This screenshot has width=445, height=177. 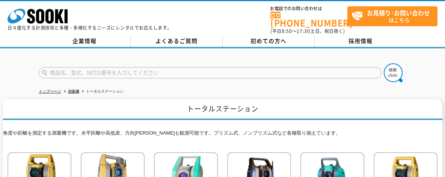 What do you see at coordinates (50, 91) in the screenshot?
I see `a: トップページ` at bounding box center [50, 91].